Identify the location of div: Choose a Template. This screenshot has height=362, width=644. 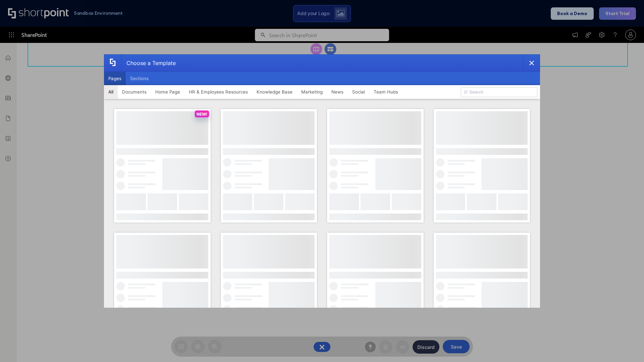
(149, 63).